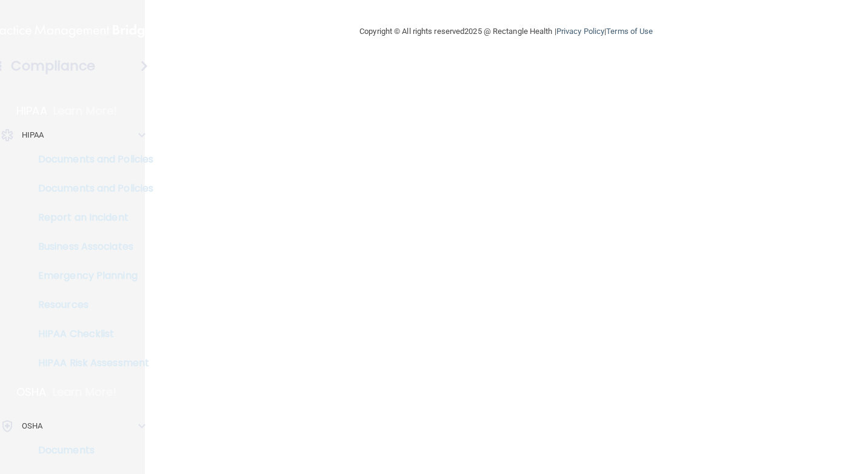  What do you see at coordinates (91, 247) in the screenshot?
I see `p: Business Associates` at bounding box center [91, 247].